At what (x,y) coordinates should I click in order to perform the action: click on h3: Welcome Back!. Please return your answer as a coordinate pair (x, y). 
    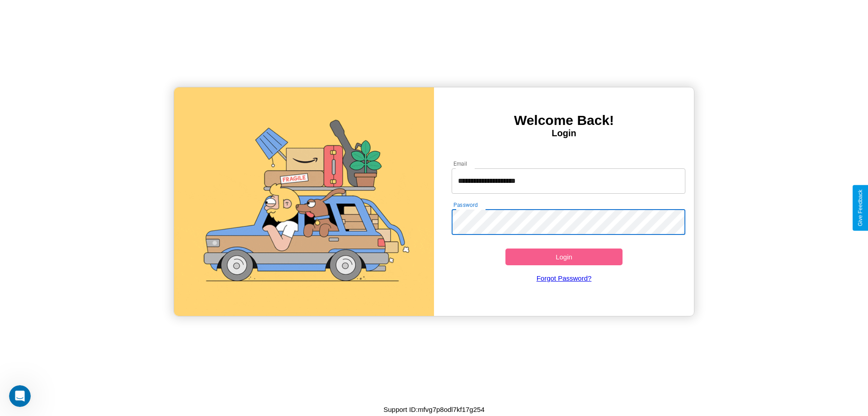
    Looking at the image, I should click on (564, 120).